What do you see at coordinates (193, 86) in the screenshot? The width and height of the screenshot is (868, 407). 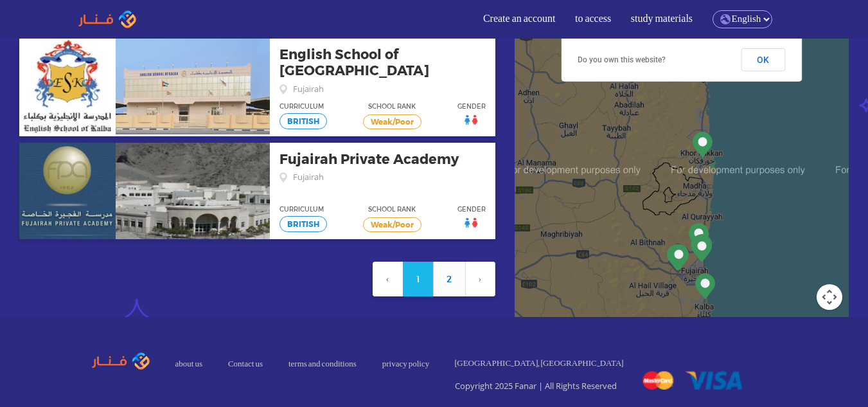 I see `img: English-School-of-Kalba-Banner_0.jpg` at bounding box center [193, 86].